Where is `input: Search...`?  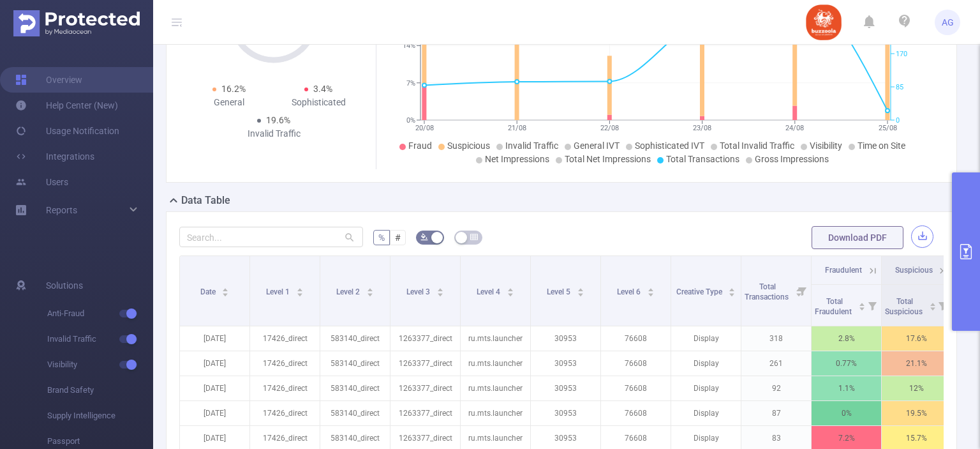
input: Search... is located at coordinates (271, 237).